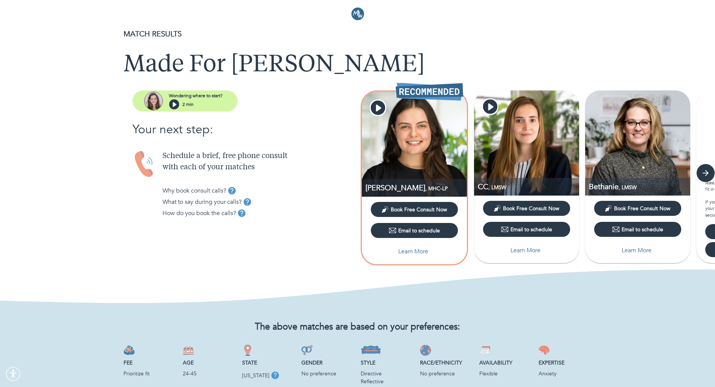 This screenshot has width=715, height=387. Describe the element at coordinates (328, 362) in the screenshot. I see `p: Gender` at that location.